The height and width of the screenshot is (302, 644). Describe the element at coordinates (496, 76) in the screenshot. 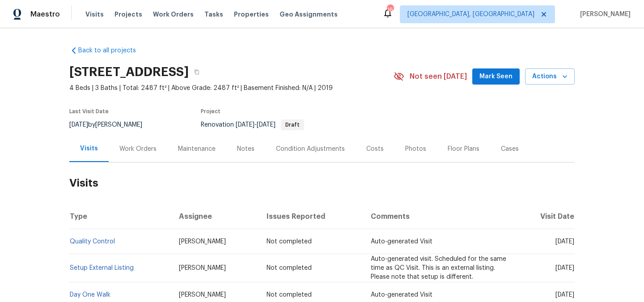

I see `button: Mark Seen` at that location.